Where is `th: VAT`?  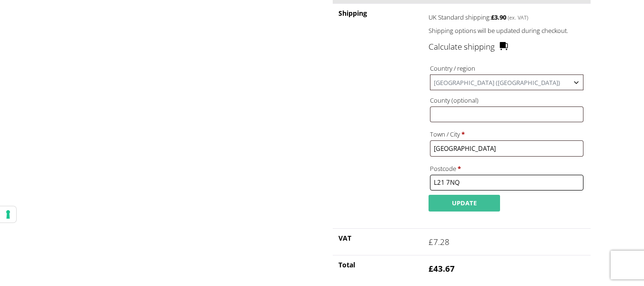 th: VAT is located at coordinates (377, 241).